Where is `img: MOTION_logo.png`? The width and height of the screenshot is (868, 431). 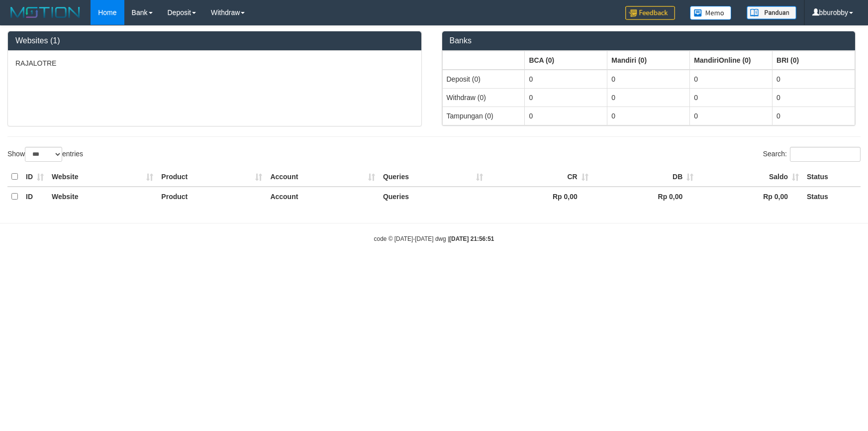 img: MOTION_logo.png is located at coordinates (45, 13).